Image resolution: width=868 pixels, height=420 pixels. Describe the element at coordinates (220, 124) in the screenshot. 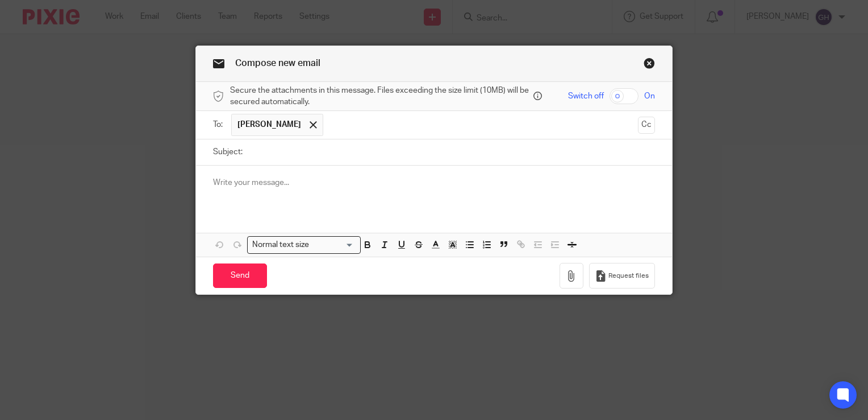

I see `label: To:` at that location.